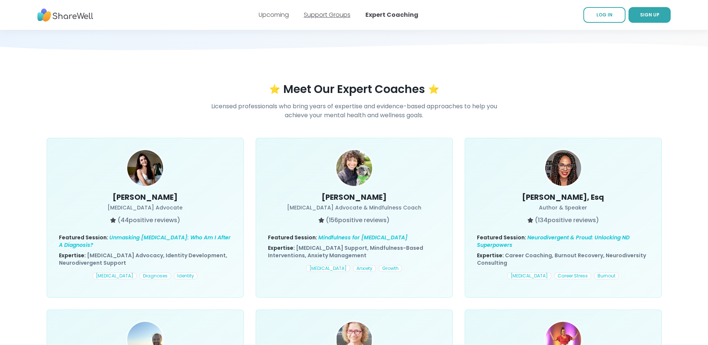 This screenshot has width=708, height=345. What do you see at coordinates (563, 174) in the screenshot?
I see `img: Natasha Nurse, Esq` at bounding box center [563, 174].